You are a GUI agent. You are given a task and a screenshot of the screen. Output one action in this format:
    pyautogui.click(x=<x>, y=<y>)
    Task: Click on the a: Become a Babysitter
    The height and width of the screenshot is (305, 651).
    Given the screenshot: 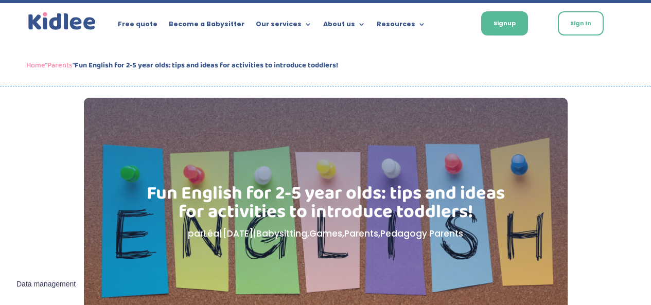 What is the action you would take?
    pyautogui.click(x=206, y=26)
    